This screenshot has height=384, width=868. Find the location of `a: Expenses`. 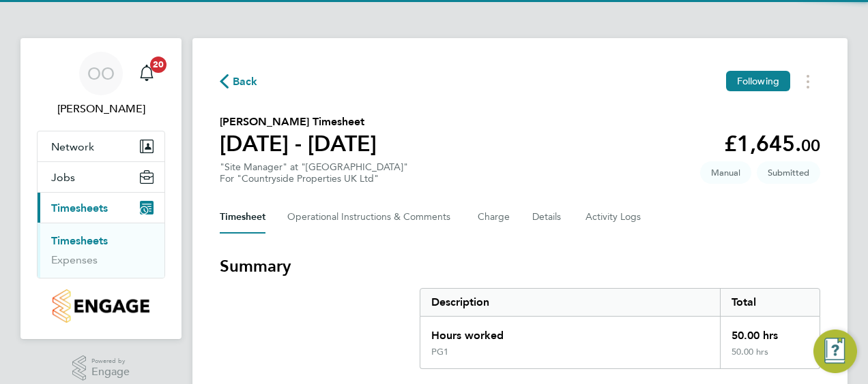

a: Expenses is located at coordinates (75, 260).